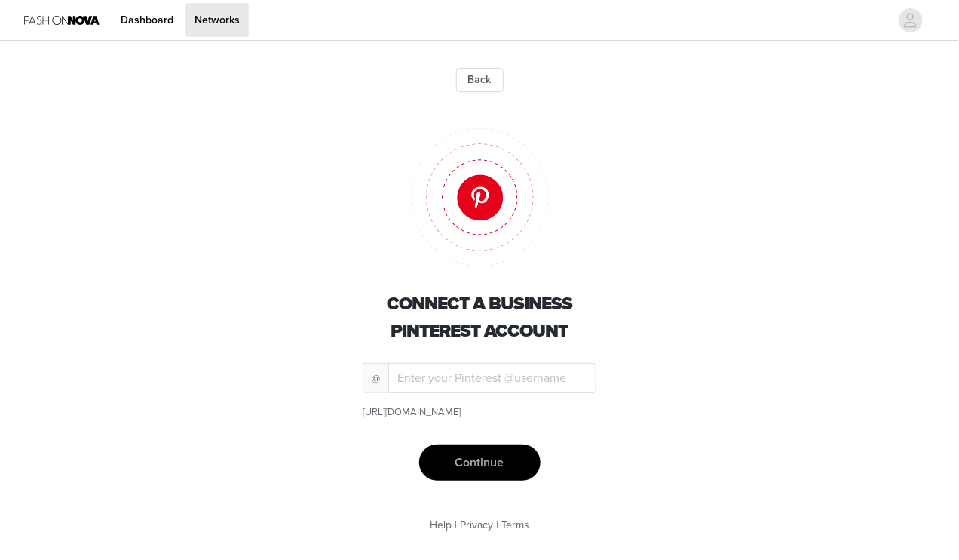 This screenshot has width=959, height=560. What do you see at coordinates (910, 21) in the screenshot?
I see `div: avatar` at bounding box center [910, 21].